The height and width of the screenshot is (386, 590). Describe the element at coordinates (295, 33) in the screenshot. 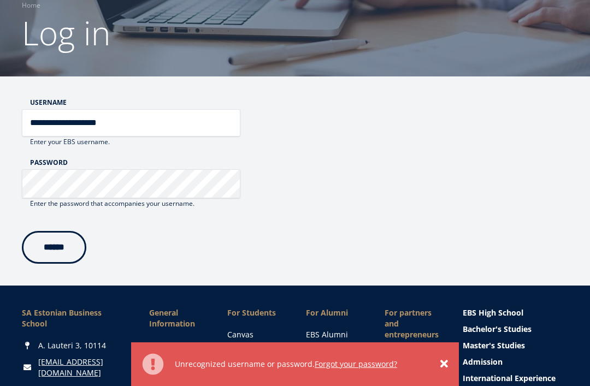

I see `h1: Log in` at that location.